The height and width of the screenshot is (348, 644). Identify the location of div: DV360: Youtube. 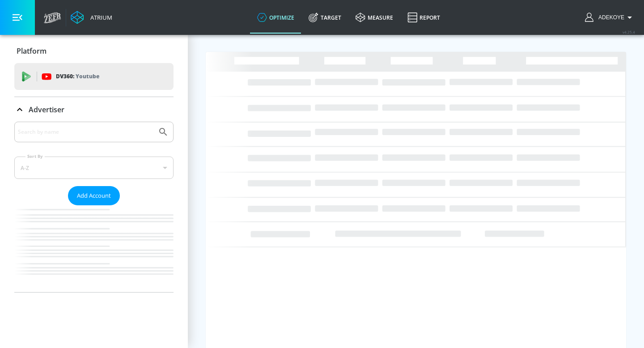
(94, 77).